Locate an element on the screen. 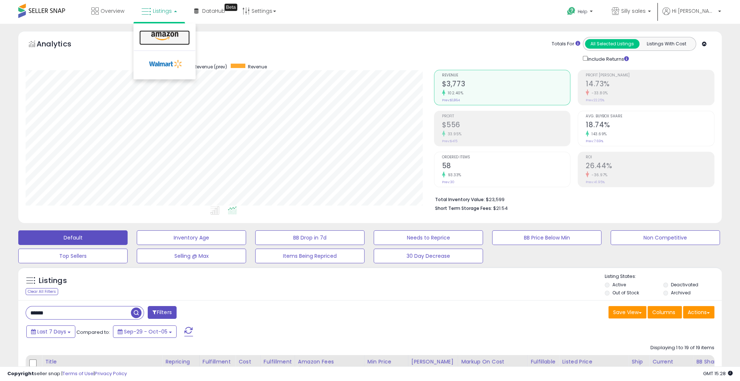 The width and height of the screenshot is (740, 381). button: Items Being Repriced is located at coordinates (310, 256).